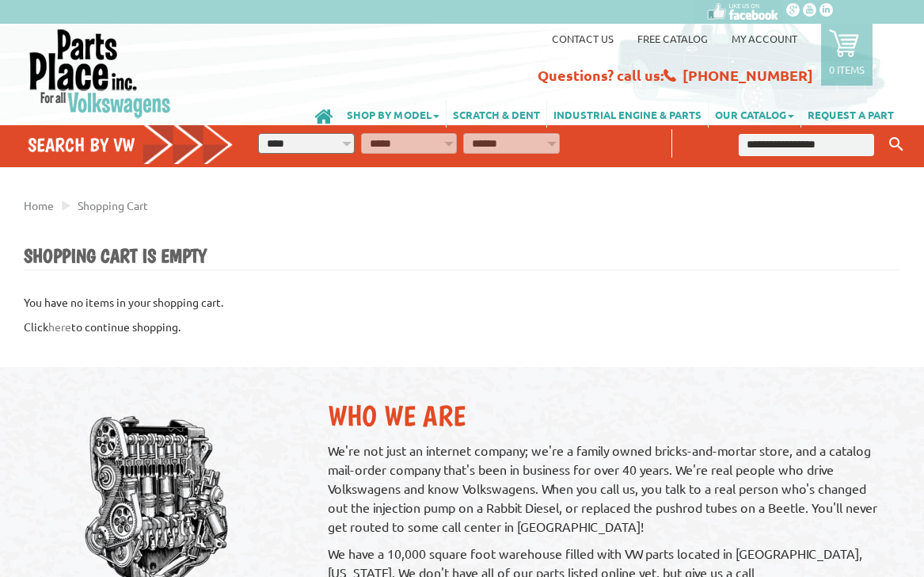 This screenshot has height=577, width=924. I want to click on p: You have no items in your shopping cart., so click(462, 302).